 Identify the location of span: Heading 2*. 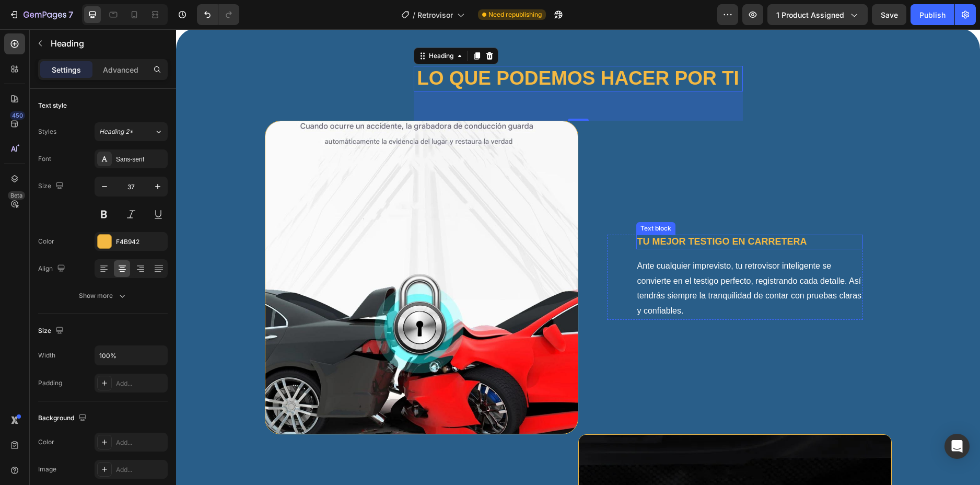
(116, 131).